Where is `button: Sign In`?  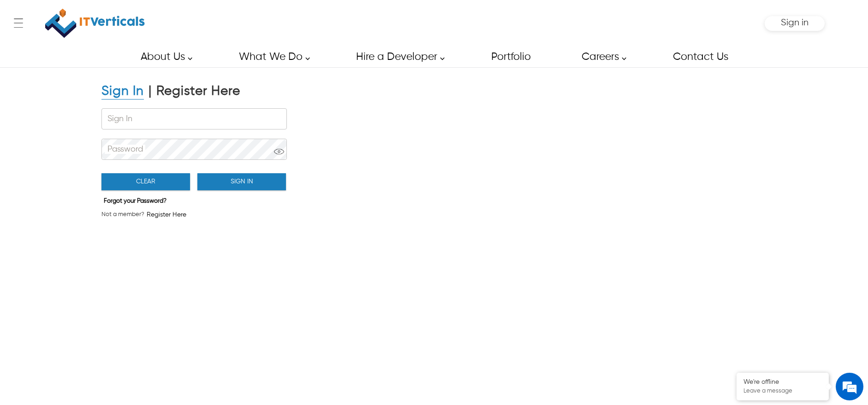
button: Sign In is located at coordinates (242, 182).